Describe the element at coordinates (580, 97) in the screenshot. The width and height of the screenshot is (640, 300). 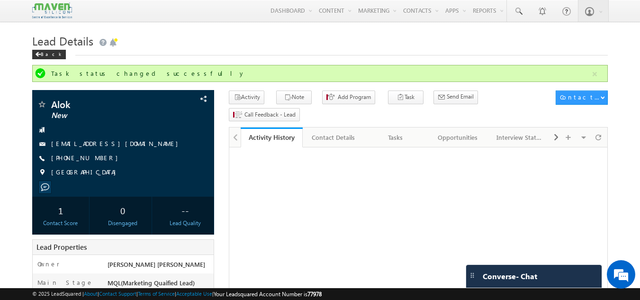
I see `div: Contact Actions` at that location.